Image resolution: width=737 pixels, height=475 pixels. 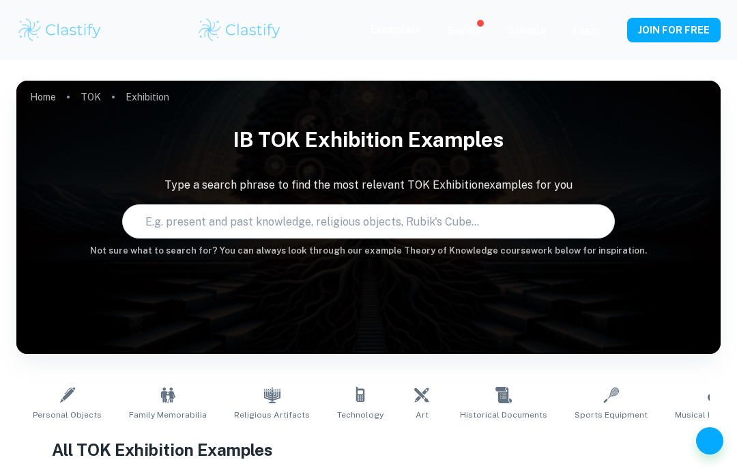 What do you see at coordinates (710, 440) in the screenshot?
I see `button: Help and Feedback` at bounding box center [710, 440].